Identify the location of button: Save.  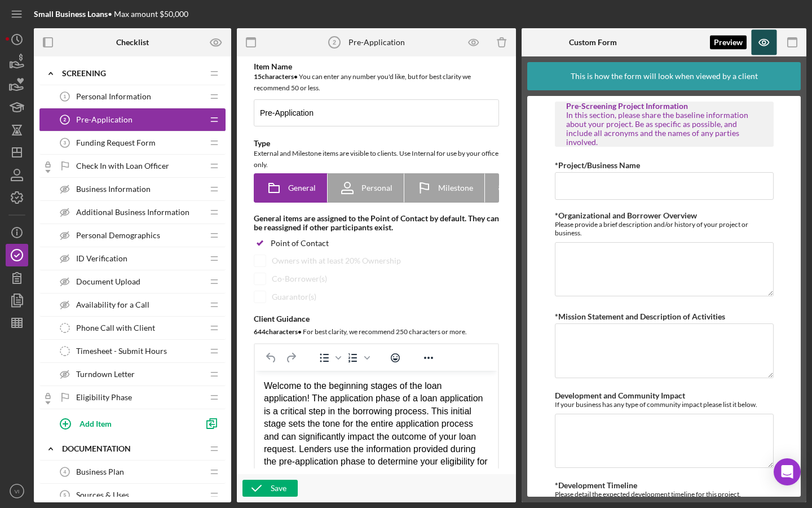
(270, 488).